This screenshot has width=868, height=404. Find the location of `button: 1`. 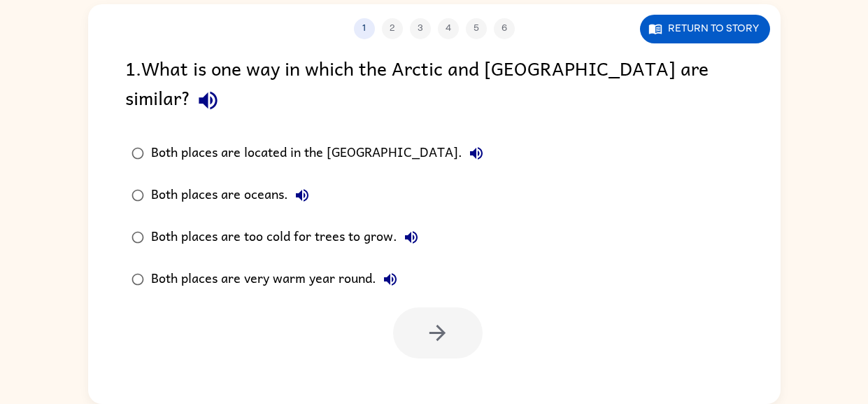

button: 1 is located at coordinates (364, 29).